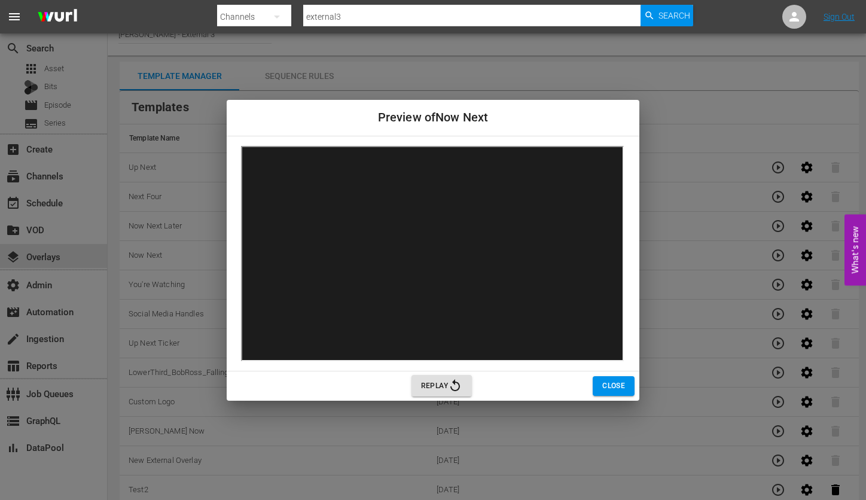 The width and height of the screenshot is (866, 500). What do you see at coordinates (441, 386) in the screenshot?
I see `button: Replay` at bounding box center [441, 386].